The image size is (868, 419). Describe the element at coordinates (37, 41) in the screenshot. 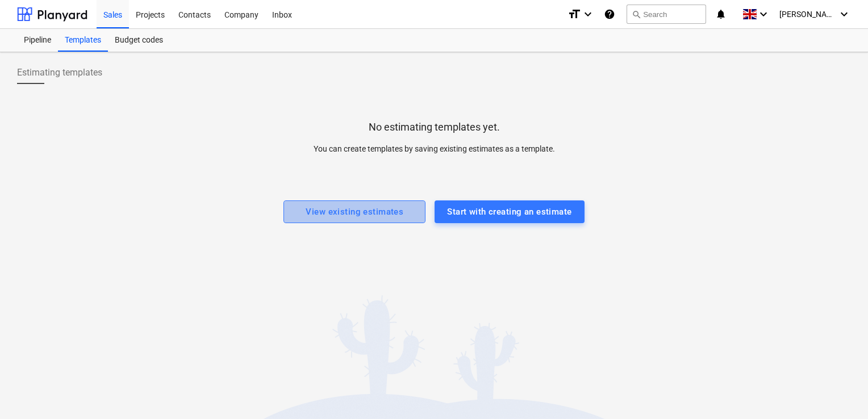

I see `a: Pipeline` at that location.